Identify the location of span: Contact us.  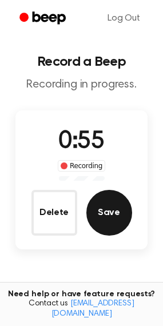
(81, 309).